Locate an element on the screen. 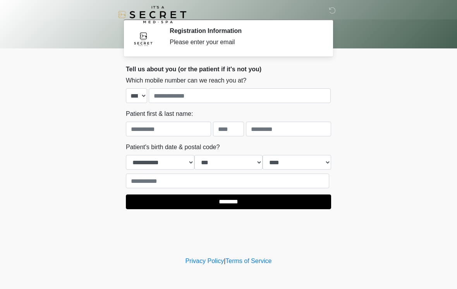  h2: Registration Information is located at coordinates (244, 31).